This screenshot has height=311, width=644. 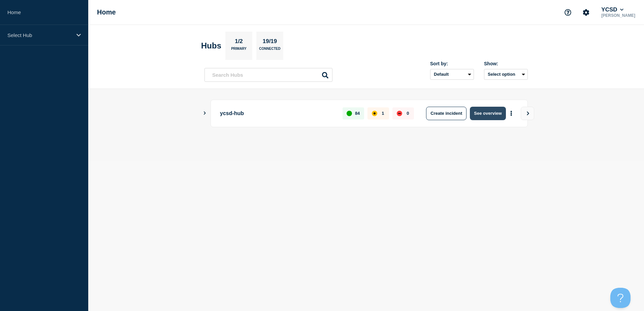 What do you see at coordinates (452, 75) in the screenshot?
I see `select: Sort by` at bounding box center [452, 75].